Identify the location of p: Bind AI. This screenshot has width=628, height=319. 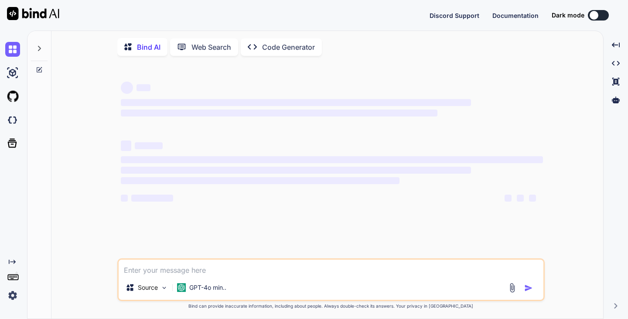
(149, 47).